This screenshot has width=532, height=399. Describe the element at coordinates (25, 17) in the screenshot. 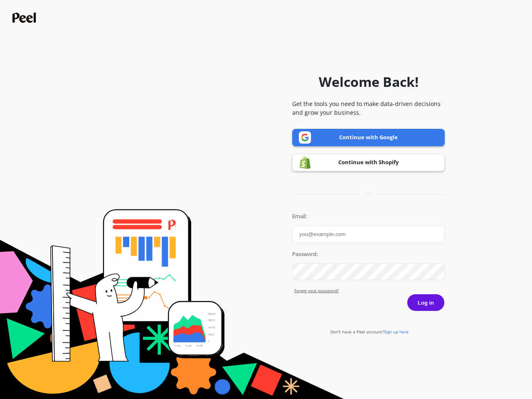

I see `img: Peel` at that location.